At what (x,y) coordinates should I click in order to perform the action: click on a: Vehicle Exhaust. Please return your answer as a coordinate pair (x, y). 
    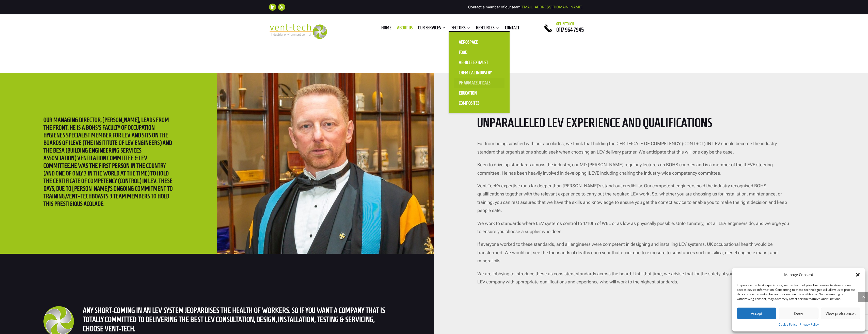
    Looking at the image, I should click on (479, 62).